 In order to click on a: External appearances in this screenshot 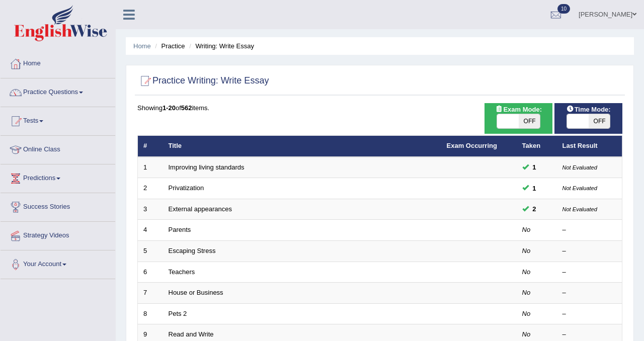, I will do `click(200, 209)`.